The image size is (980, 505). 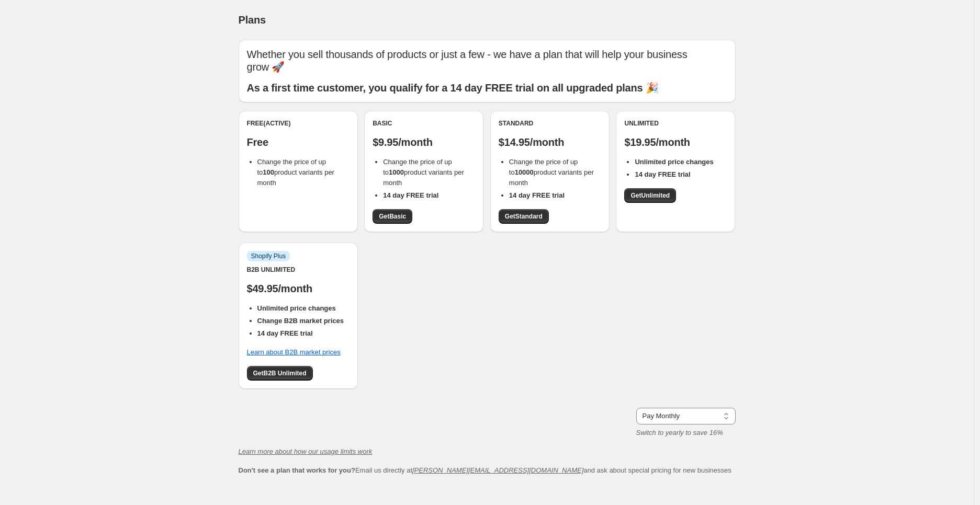 I want to click on span: Shopify Plus, so click(x=268, y=256).